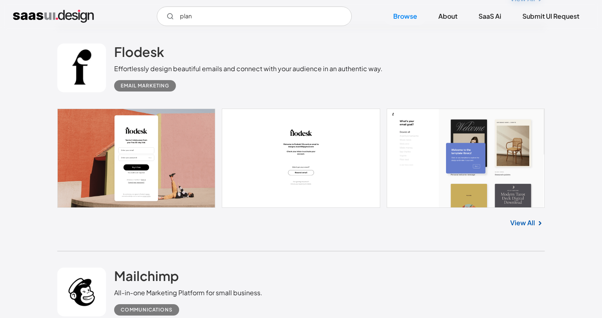 The height and width of the screenshot is (318, 602). Describe the element at coordinates (139, 52) in the screenshot. I see `h2: Flodesk` at that location.